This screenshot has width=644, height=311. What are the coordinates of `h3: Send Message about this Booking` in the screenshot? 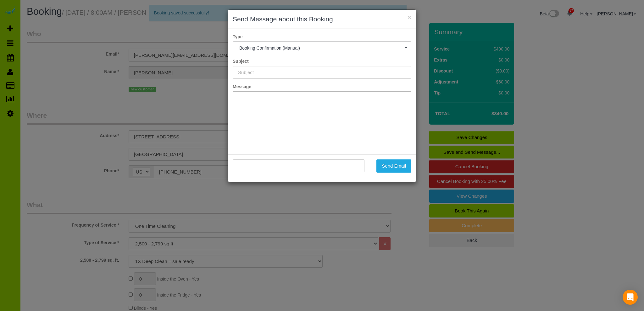 It's located at (322, 19).